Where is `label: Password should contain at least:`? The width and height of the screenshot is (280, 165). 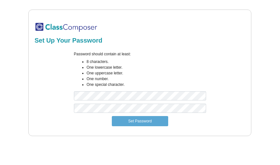 label: Password should contain at least: is located at coordinates (102, 54).